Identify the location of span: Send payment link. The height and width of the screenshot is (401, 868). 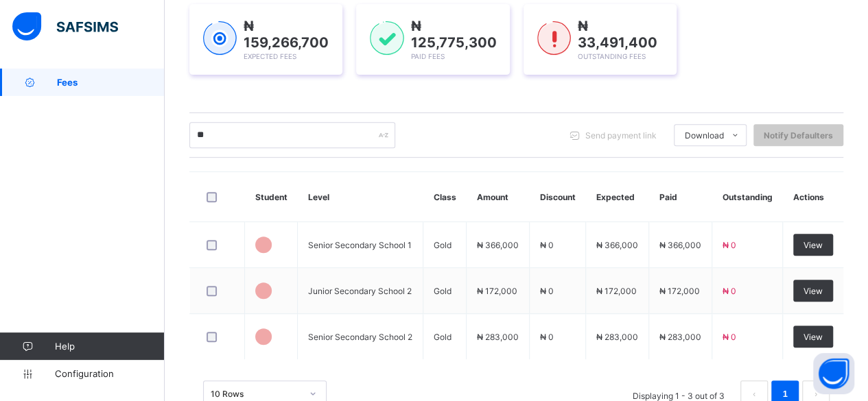
(621, 135).